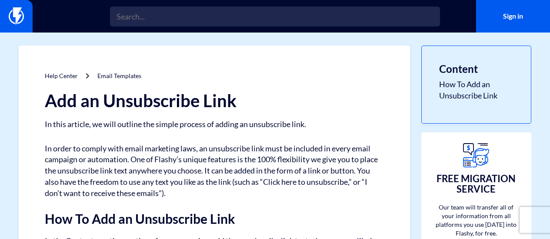 This screenshot has width=550, height=239. Describe the element at coordinates (476, 90) in the screenshot. I see `a: How To Add an Unsubscribe Link` at that location.